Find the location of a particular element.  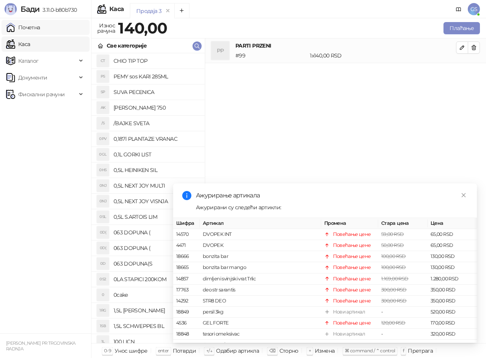

div: Нови артикал is located at coordinates (349, 312).